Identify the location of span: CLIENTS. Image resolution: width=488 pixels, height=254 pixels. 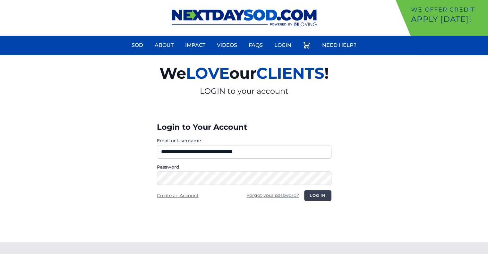
(290, 73).